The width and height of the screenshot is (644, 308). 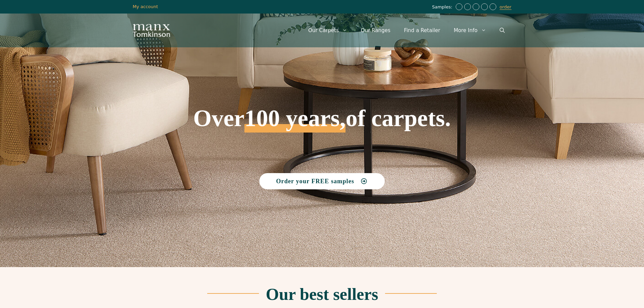 What do you see at coordinates (322, 294) in the screenshot?
I see `h2: Our best sellers` at bounding box center [322, 294].